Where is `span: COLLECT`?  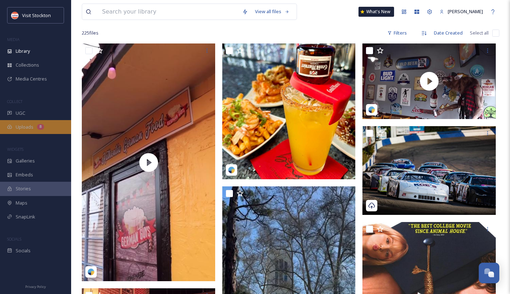
span: COLLECT is located at coordinates (15, 101).